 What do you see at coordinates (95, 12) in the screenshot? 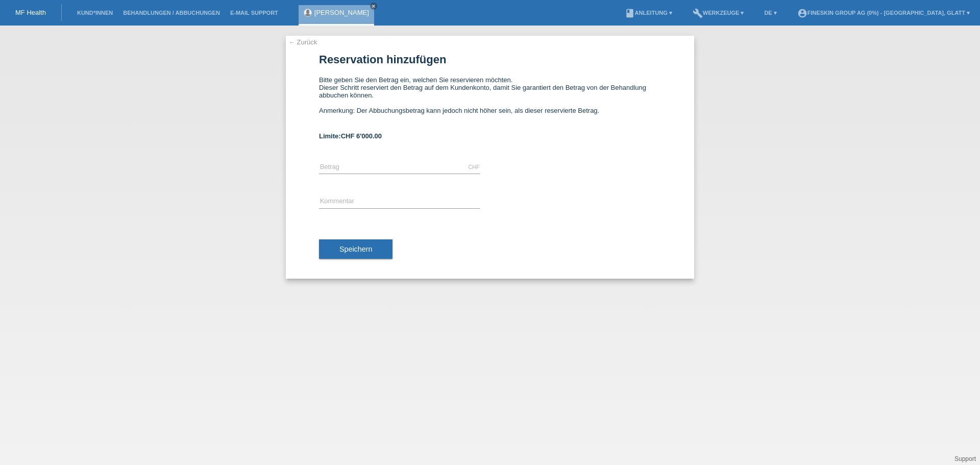
I see `a: Kund*innen` at bounding box center [95, 12].